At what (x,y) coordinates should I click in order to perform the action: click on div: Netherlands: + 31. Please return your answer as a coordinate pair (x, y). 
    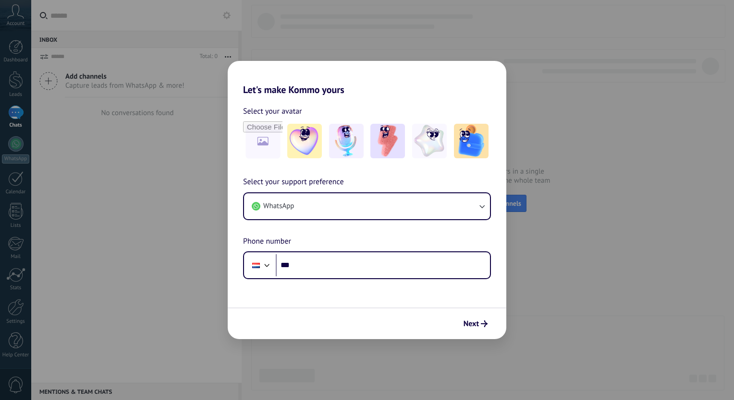
    Looking at the image, I should click on (256, 266).